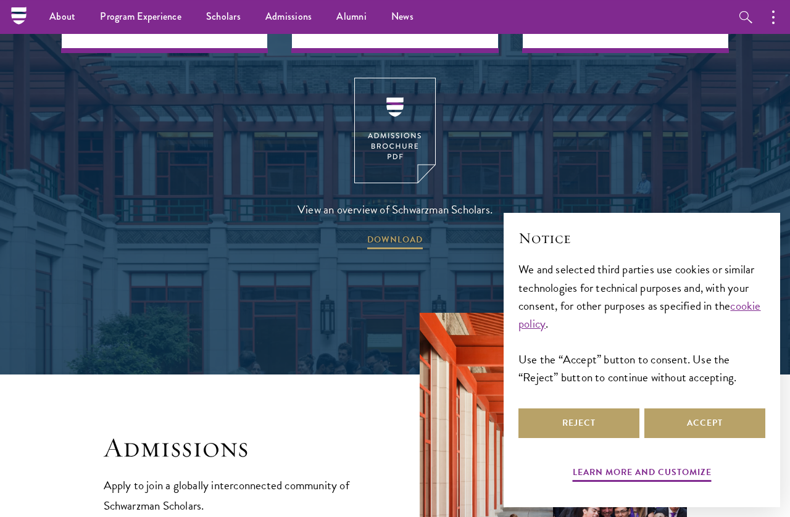 This screenshot has height=517, width=790. What do you see at coordinates (395, 241) in the screenshot?
I see `span: DOWNLOAD` at bounding box center [395, 241].